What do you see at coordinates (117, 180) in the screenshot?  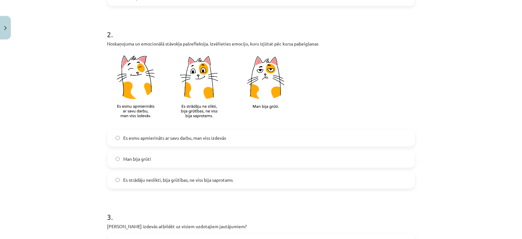 I see `input: Es strādāju neslikti, bija grūtības, ne viss bija saprotams` at bounding box center [117, 180].